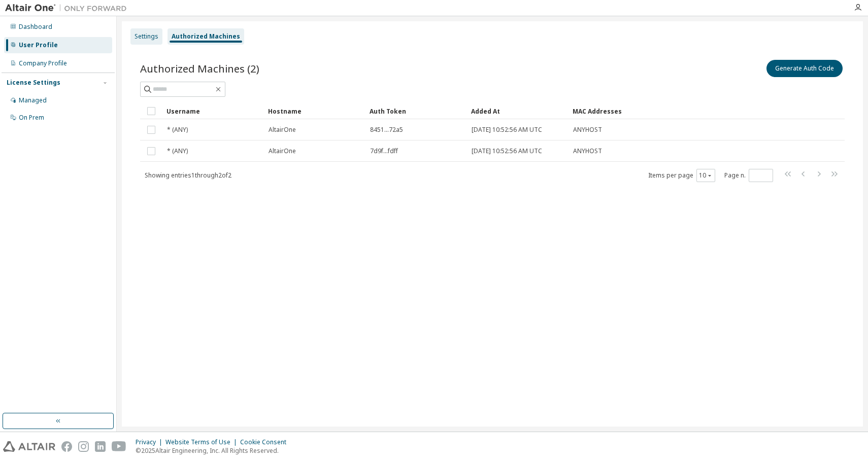 The height and width of the screenshot is (461, 868). What do you see at coordinates (67, 446) in the screenshot?
I see `img: facebook.svg` at bounding box center [67, 446].